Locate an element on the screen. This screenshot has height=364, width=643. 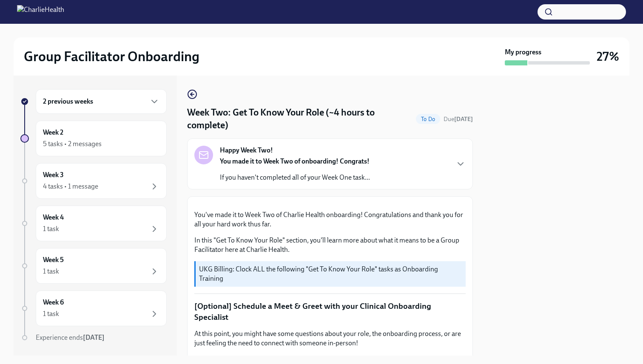
a: Week 51 task is located at coordinates (94, 266).